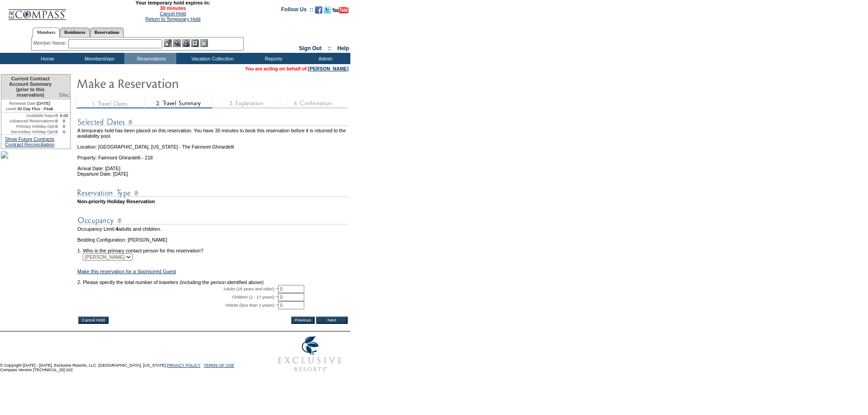 This screenshot has width=868, height=415. What do you see at coordinates (167, 83) in the screenshot?
I see `img: Make Reservation` at bounding box center [167, 83].